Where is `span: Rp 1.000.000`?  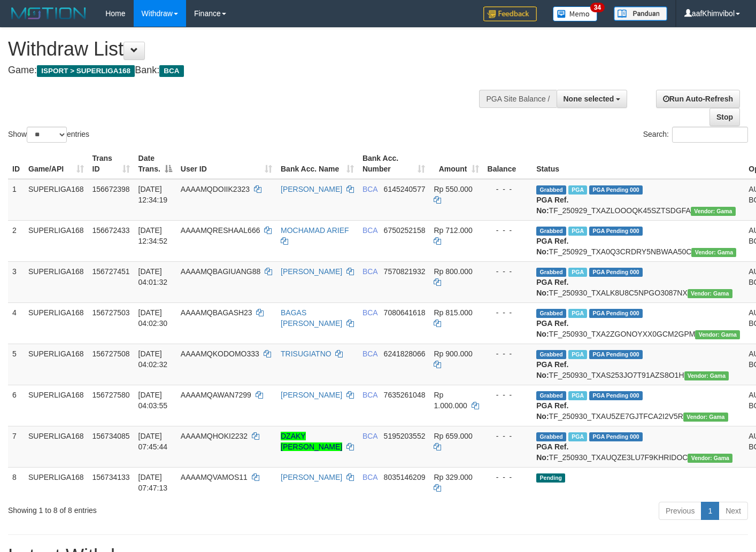 span: Rp 1.000.000 is located at coordinates (450, 400).